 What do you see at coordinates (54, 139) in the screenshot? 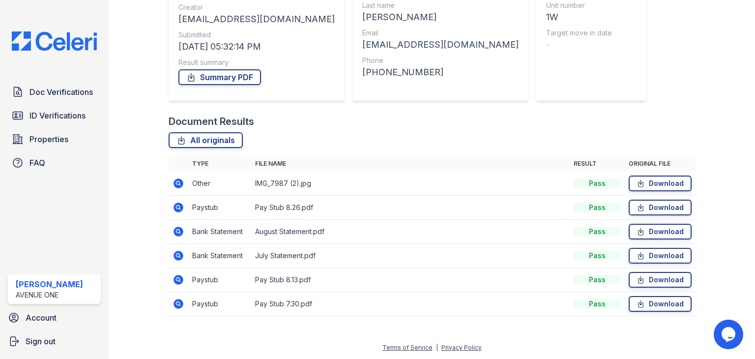
I see `a: Properties` at bounding box center [54, 139].